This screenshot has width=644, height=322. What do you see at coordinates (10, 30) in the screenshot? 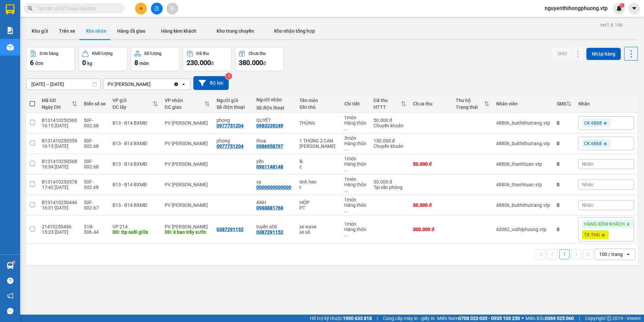
I see `img: solution-icon` at bounding box center [10, 30].